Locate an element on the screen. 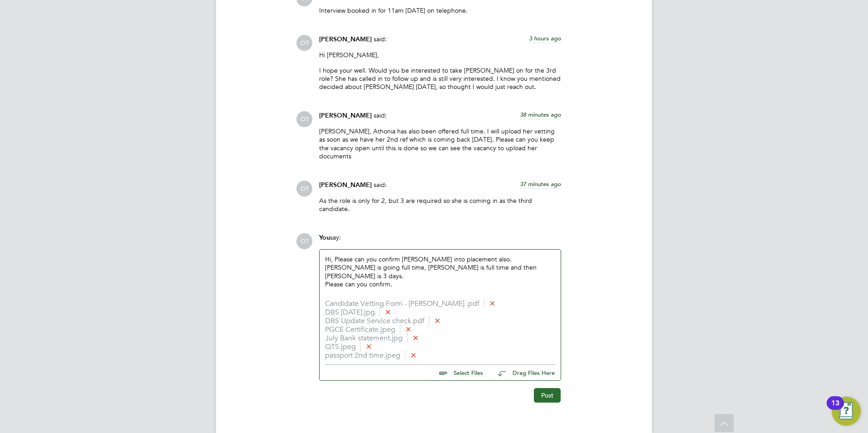  li: passport 2nd time.jpeg is located at coordinates (440, 355).